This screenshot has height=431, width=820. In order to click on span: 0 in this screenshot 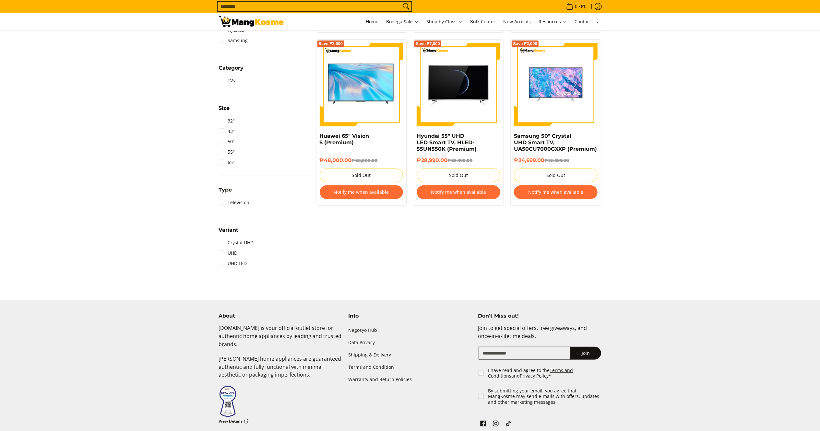, I will do `click(576, 6)`.